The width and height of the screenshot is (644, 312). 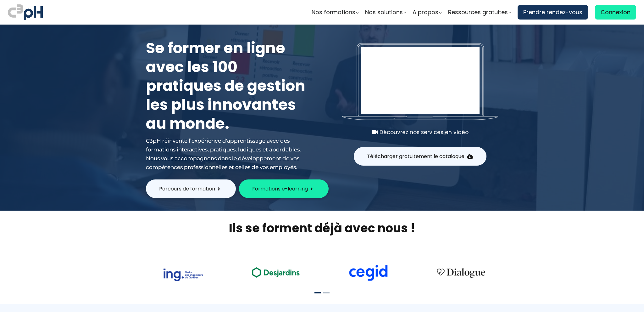 I want to click on span: Télécharger gratuitement le catalogue, so click(x=416, y=156).